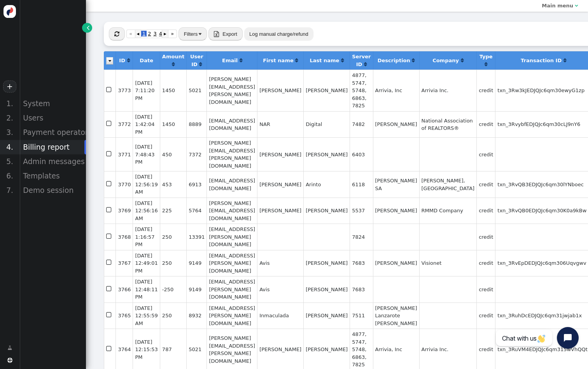  Describe the element at coordinates (149, 33) in the screenshot. I see `span: 2` at that location.